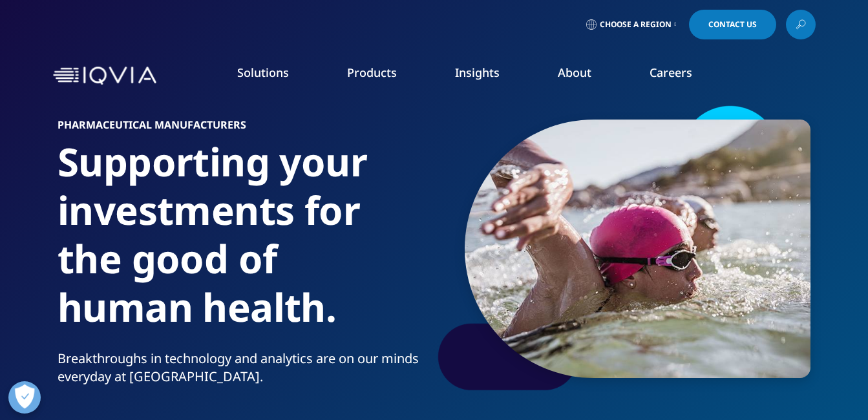 The image size is (868, 420). What do you see at coordinates (670, 72) in the screenshot?
I see `a: Careers` at bounding box center [670, 72].